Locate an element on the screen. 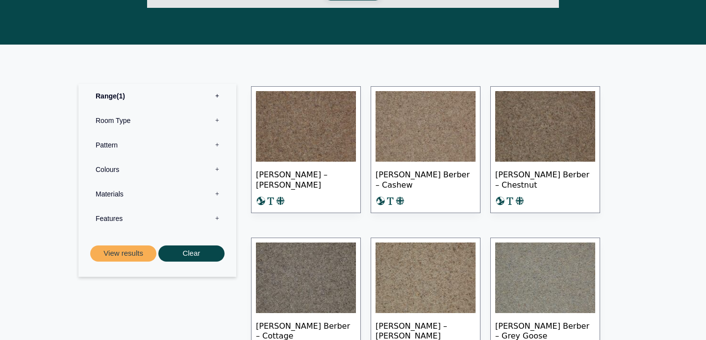  label: Materials is located at coordinates (157, 194).